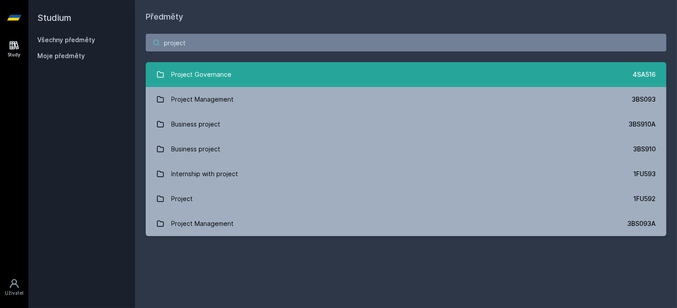  Describe the element at coordinates (406, 199) in the screenshot. I see `a: Project 1FU592` at that location.